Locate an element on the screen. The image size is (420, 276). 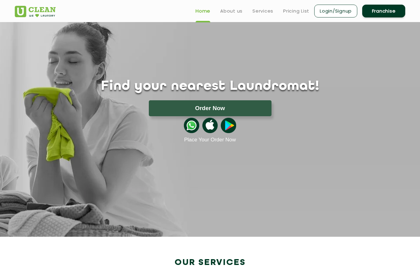
img: whatsappicon.png is located at coordinates (191, 126).